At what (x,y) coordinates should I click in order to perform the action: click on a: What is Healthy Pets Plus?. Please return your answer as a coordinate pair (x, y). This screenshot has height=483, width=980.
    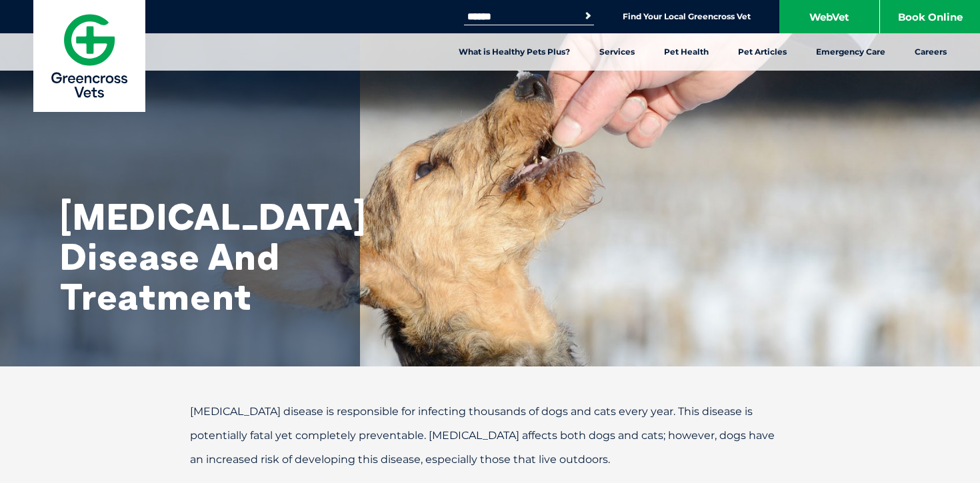
    Looking at the image, I should click on (514, 52).